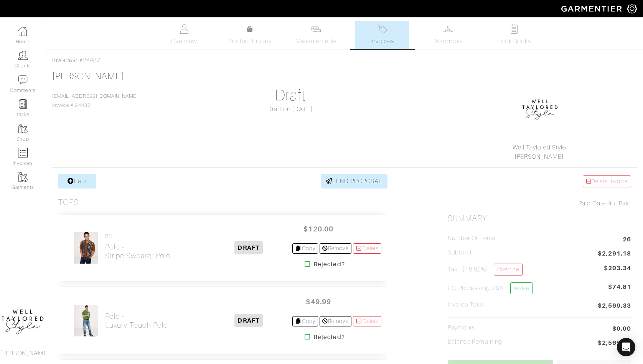  What do you see at coordinates (593, 204) in the screenshot?
I see `span: Paid Date:` at bounding box center [593, 204].